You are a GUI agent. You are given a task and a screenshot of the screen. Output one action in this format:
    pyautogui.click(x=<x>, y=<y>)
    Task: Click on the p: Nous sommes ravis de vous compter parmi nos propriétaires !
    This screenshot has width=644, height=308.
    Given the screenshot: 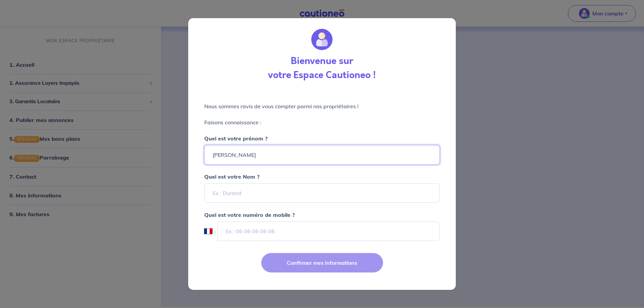 What is the action you would take?
    pyautogui.click(x=322, y=106)
    